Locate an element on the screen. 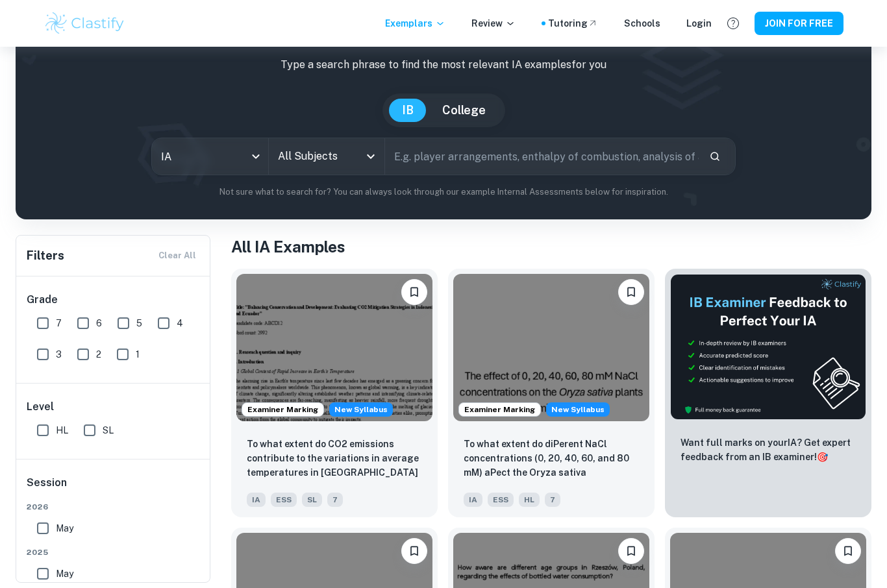 Image resolution: width=887 pixels, height=588 pixels. a: ThumbnailWant full marks on yourIA? Get expert feedback from an IB examiner! is located at coordinates (768, 392).